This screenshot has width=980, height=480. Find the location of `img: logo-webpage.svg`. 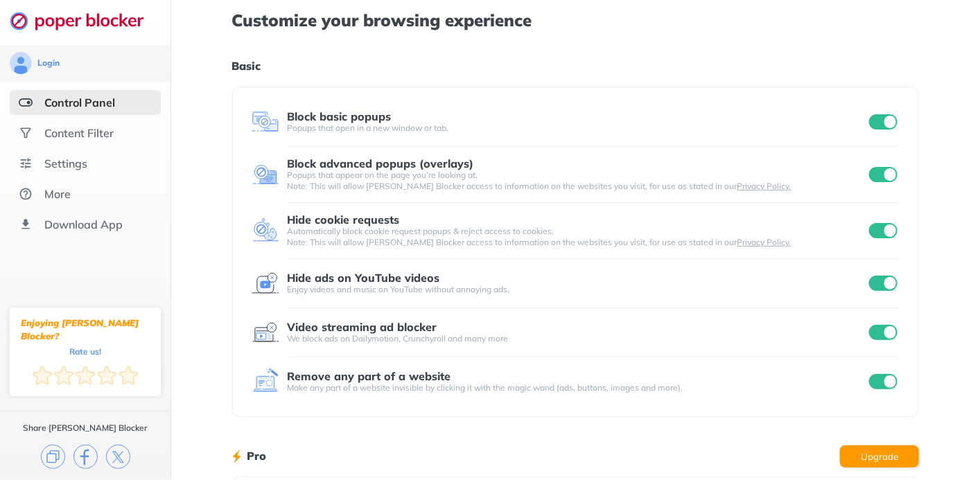

img: logo-webpage.svg is located at coordinates (84, 21).